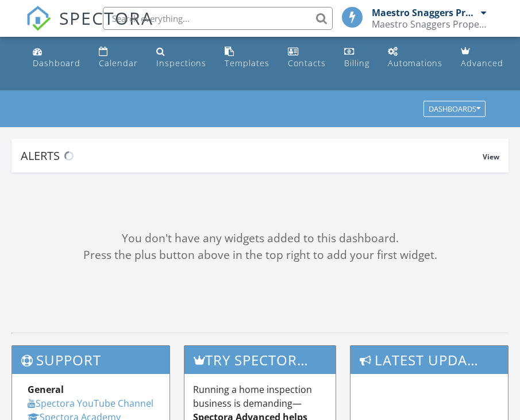 The image size is (520, 420). I want to click on a: Templates, so click(247, 58).